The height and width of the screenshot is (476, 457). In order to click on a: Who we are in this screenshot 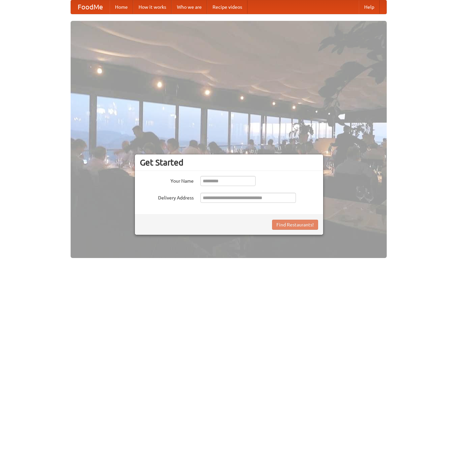, I will do `click(189, 7)`.